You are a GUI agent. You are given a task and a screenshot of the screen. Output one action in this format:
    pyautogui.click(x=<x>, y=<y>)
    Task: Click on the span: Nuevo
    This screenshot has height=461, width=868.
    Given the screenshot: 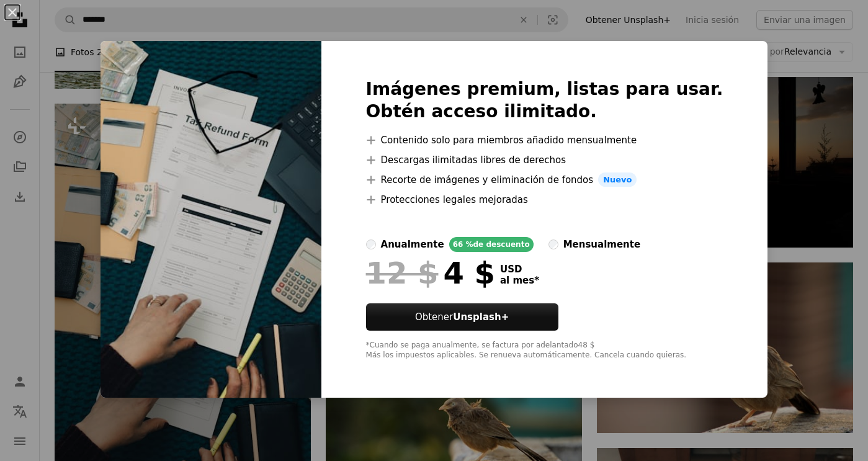 What is the action you would take?
    pyautogui.click(x=617, y=180)
    